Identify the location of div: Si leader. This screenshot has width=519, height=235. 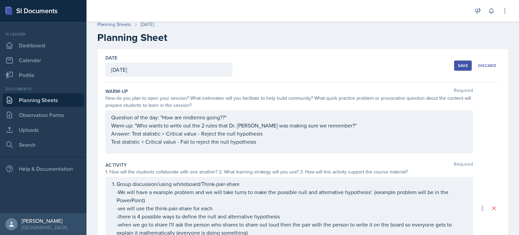
(43, 34).